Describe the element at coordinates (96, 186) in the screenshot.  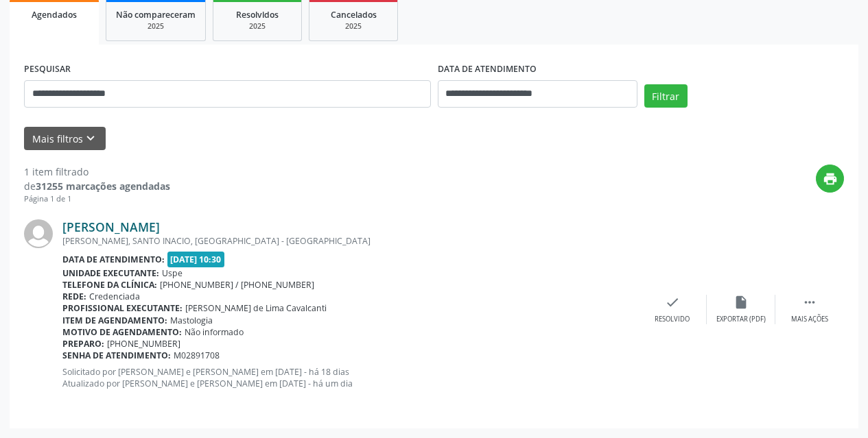
I see `div: de` at that location.